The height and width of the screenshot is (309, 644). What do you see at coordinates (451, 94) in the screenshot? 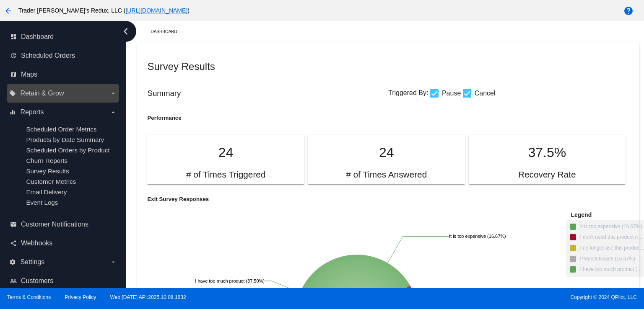
I see `span: Pause` at bounding box center [451, 94].